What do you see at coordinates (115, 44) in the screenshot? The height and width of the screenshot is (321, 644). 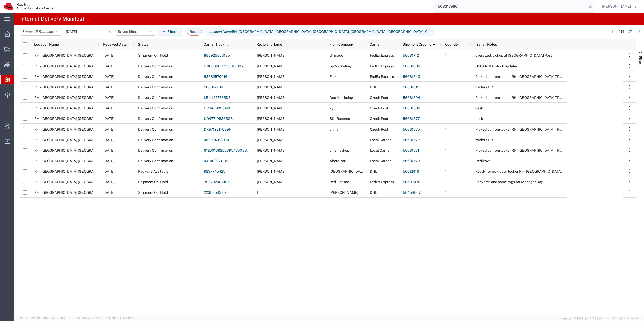 I see `span: Received Date` at bounding box center [115, 44].